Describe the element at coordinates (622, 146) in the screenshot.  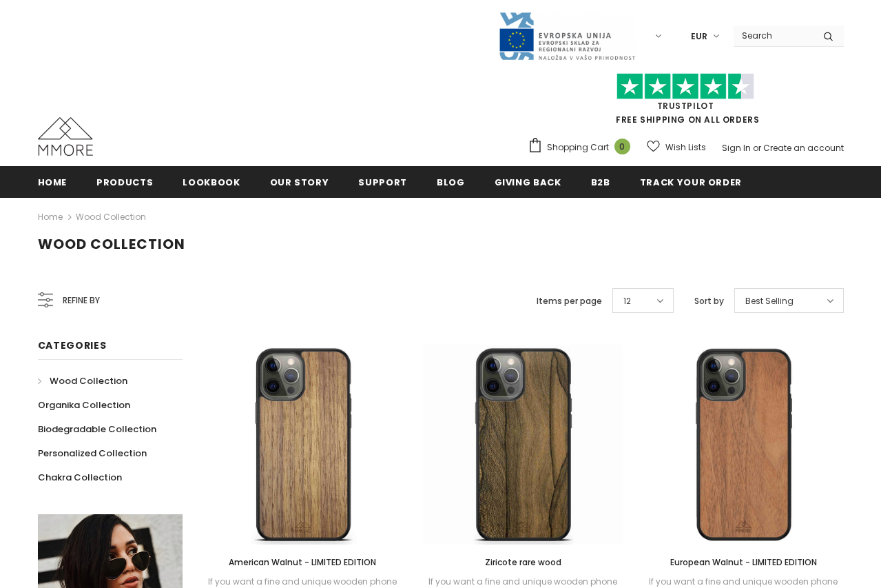
I see `span: 0` at that location.